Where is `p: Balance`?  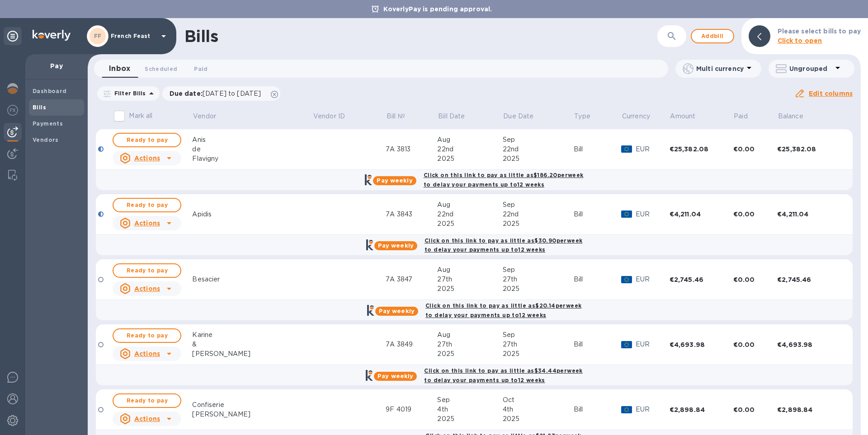
p: Balance is located at coordinates (790, 116).